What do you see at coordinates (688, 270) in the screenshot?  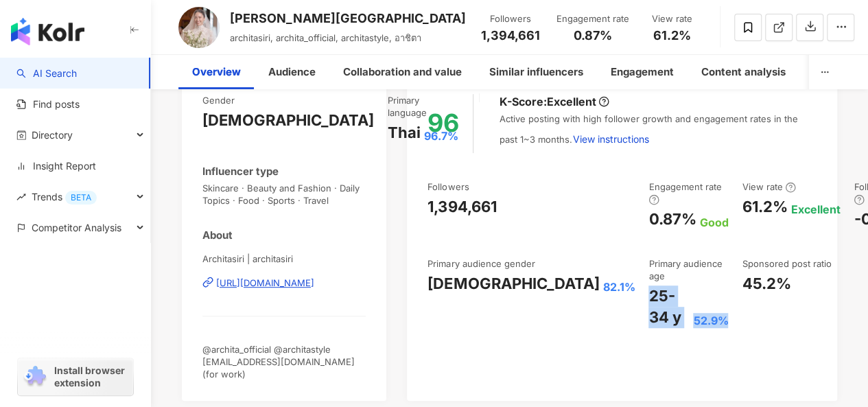 I see `div: Primary audience age` at bounding box center [688, 270].